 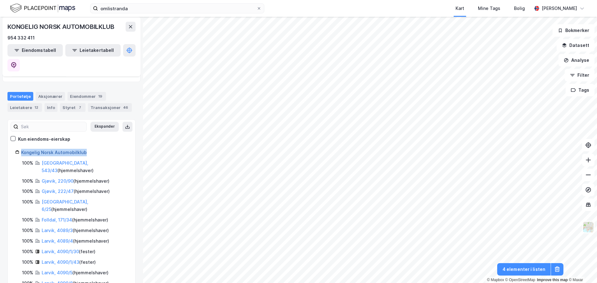 I want to click on a: Mapbox, so click(x=496, y=280).